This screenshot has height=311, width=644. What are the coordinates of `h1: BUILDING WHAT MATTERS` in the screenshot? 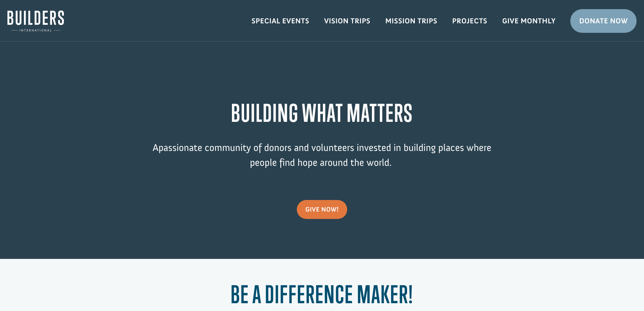 It's located at (322, 114).